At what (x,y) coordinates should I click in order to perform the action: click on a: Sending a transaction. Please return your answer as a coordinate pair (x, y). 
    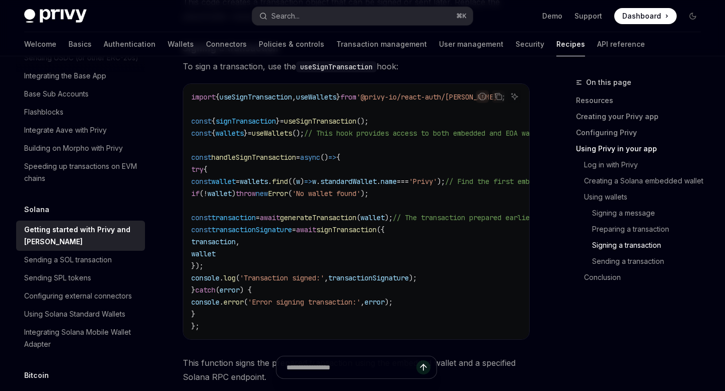
    Looking at the image, I should click on (642, 262).